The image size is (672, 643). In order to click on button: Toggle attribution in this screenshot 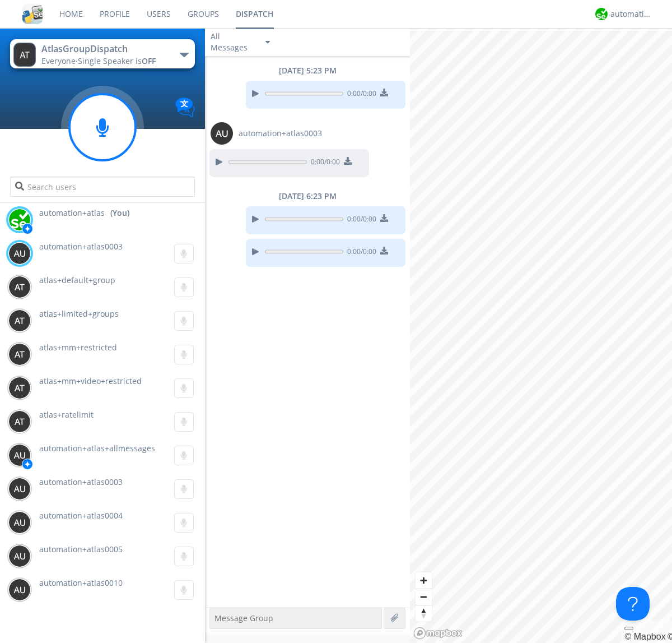, I will do `click(629, 628)`.